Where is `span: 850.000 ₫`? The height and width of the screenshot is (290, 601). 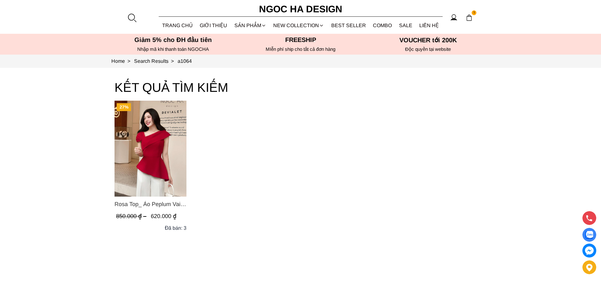 span: 850.000 ₫ is located at coordinates (132, 216).